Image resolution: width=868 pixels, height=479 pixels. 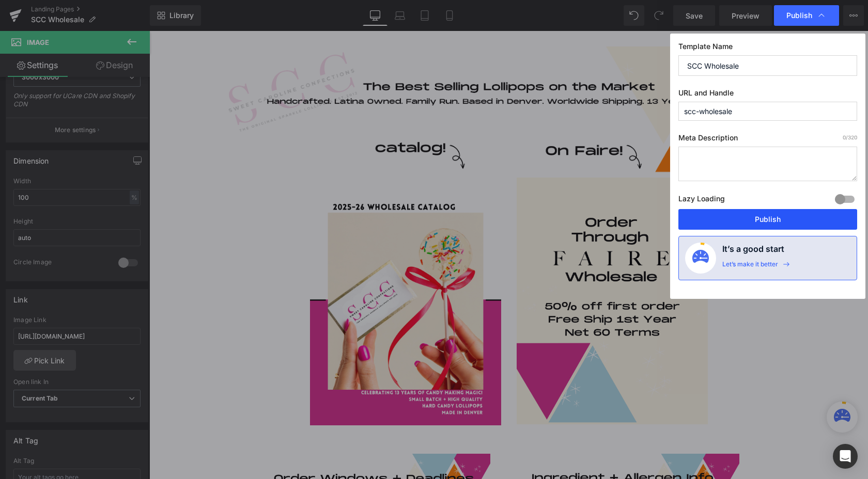 What do you see at coordinates (768, 49) in the screenshot?
I see `label: Template Name` at bounding box center [768, 49].